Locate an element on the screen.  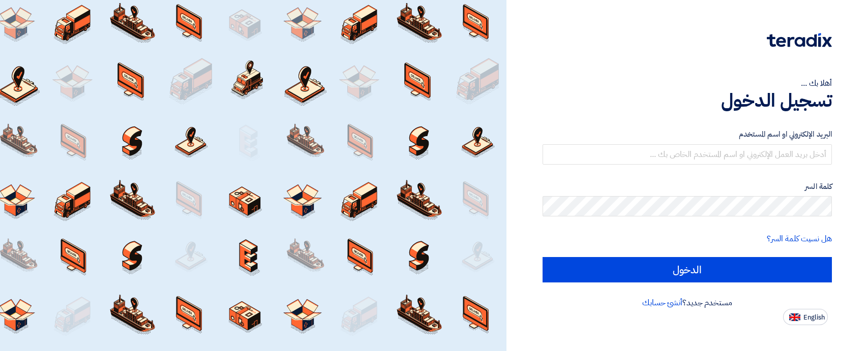
img: Teradix logo is located at coordinates (799, 40).